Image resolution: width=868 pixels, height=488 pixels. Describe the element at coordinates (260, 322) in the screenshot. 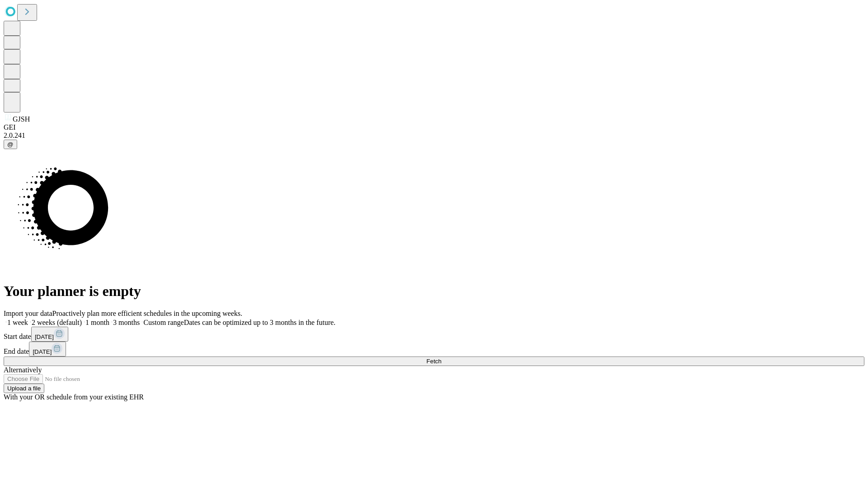

I see `span: Dates can be optimized up to 3 months in the future.` at that location.